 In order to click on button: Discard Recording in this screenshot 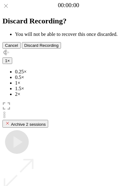, I will do `click(41, 45)`.